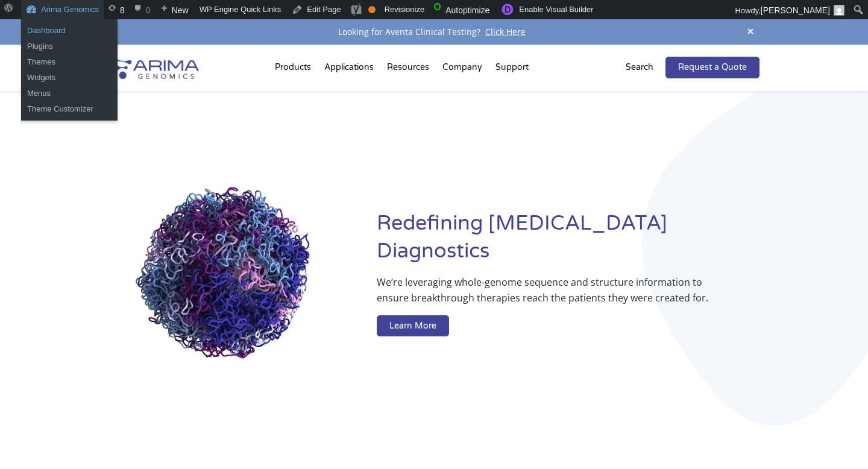  Describe the element at coordinates (154, 68) in the screenshot. I see `img: Arima-Genomics-logo` at that location.